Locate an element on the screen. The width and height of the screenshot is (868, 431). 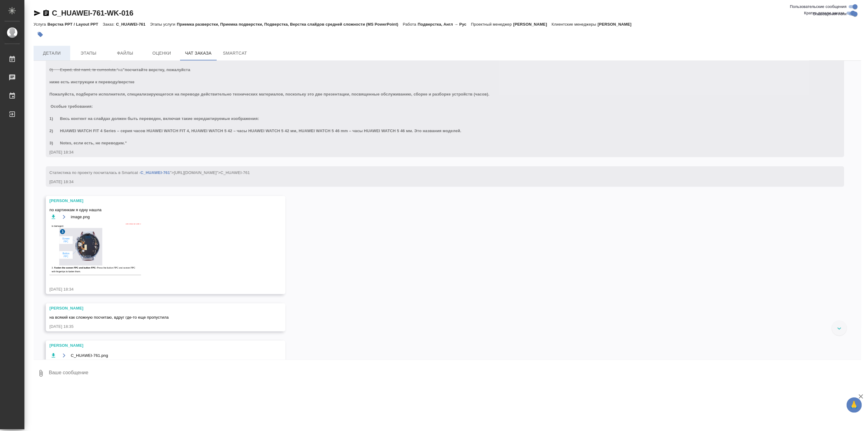
span: Пользовательские сообщения is located at coordinates (818, 6).